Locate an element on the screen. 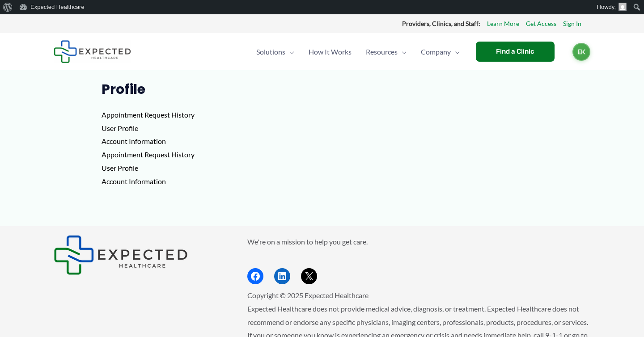 The width and height of the screenshot is (644, 337). a: Learn More is located at coordinates (503, 24).